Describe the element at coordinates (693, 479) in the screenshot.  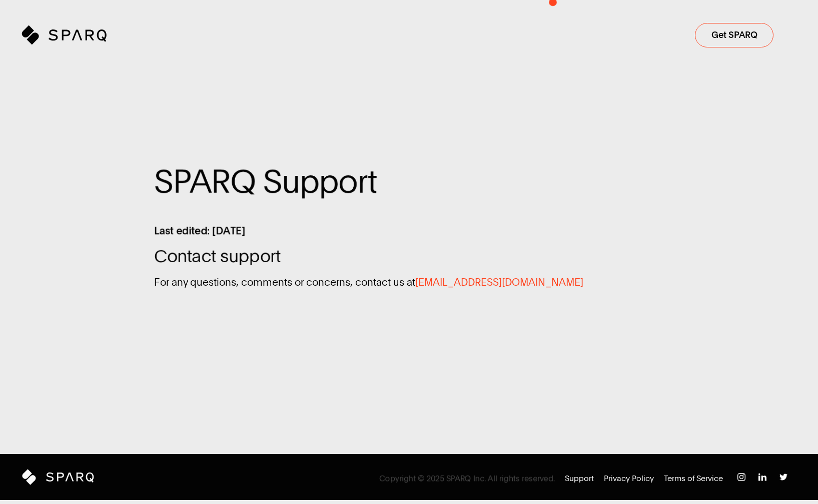
I see `a: Terms of Service` at that location.